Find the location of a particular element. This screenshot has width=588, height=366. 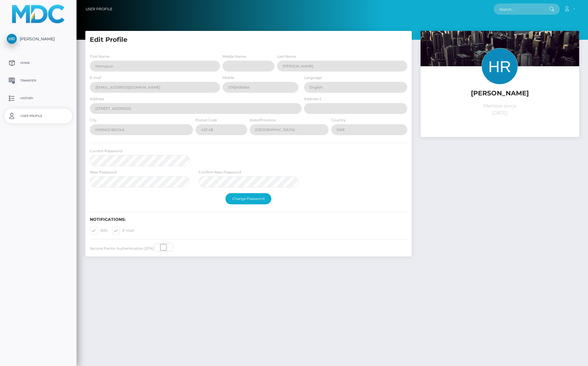

a: Home is located at coordinates (38, 63).